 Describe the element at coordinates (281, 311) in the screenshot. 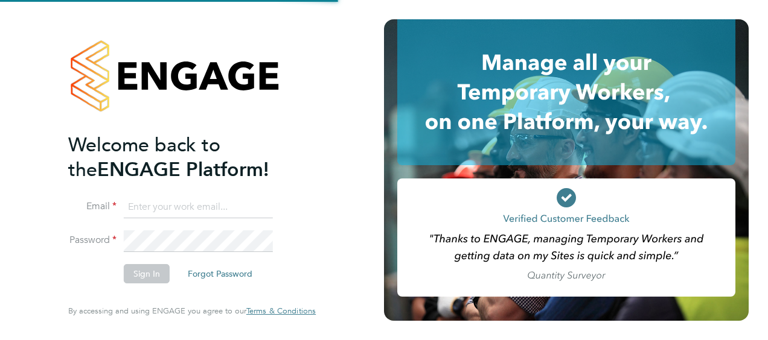

I see `span: Terms & Conditions` at that location.